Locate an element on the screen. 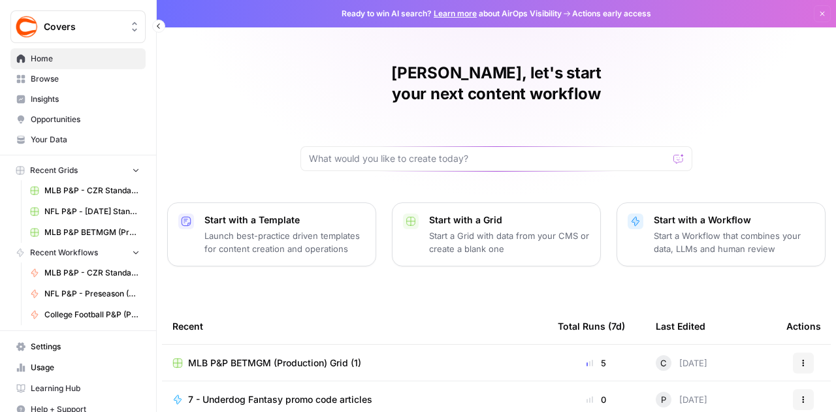 The image size is (836, 412). span: Ready to win AI search? about AirOps Visibility is located at coordinates (451, 14).